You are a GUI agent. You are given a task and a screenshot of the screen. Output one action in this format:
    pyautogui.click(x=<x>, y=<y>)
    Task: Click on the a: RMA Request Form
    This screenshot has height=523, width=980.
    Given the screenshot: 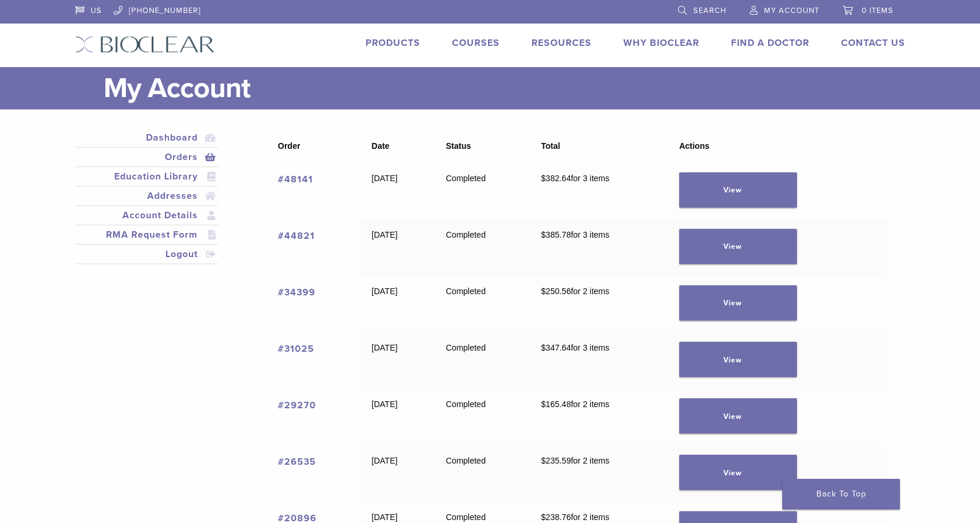 What is the action you would take?
    pyautogui.click(x=147, y=234)
    